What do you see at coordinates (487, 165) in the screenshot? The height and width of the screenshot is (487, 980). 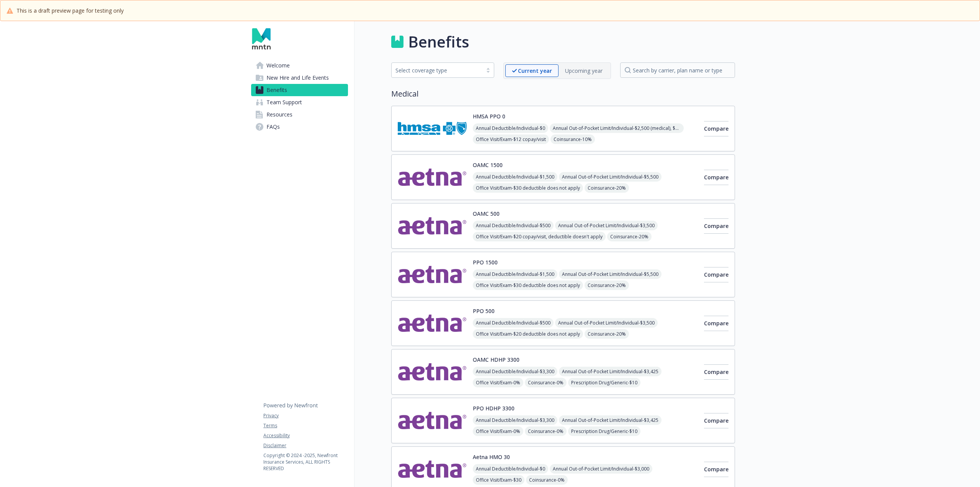 I see `button: OAMC 1500` at bounding box center [487, 165].